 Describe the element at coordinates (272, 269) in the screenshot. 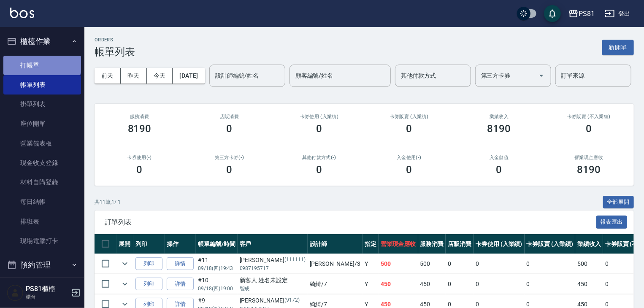

I see `p: 0987195717` at that location.